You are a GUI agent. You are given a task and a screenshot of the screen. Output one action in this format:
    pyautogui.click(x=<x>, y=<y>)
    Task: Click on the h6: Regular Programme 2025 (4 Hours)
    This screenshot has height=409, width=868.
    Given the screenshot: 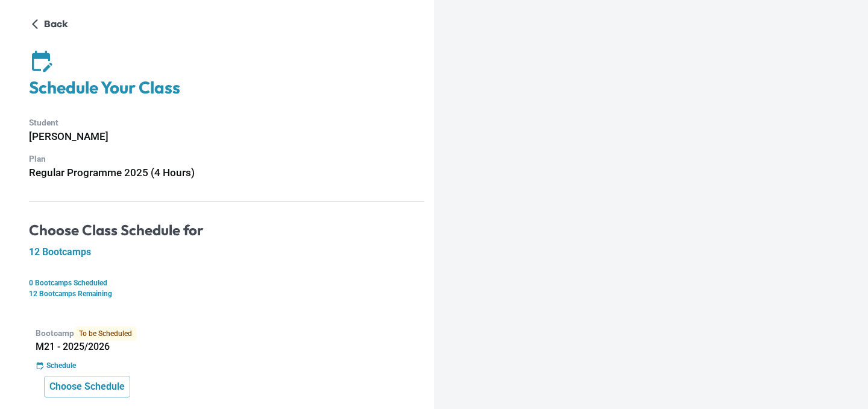 What is the action you would take?
    pyautogui.click(x=227, y=173)
    